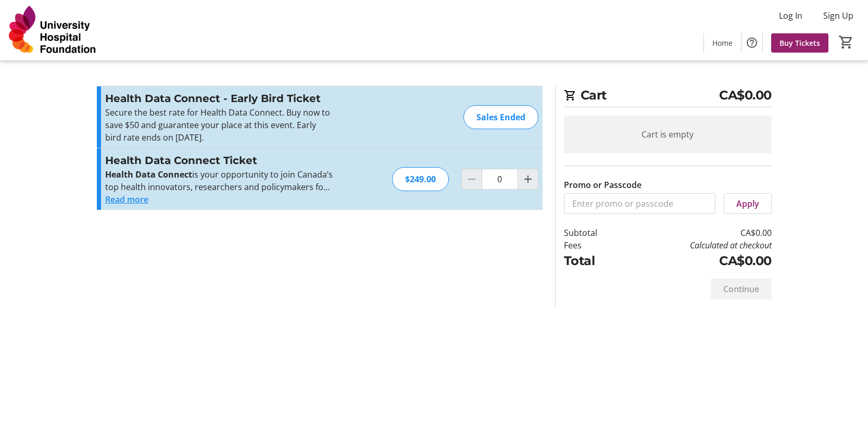  Describe the element at coordinates (838, 16) in the screenshot. I see `button: Sign Up` at that location.